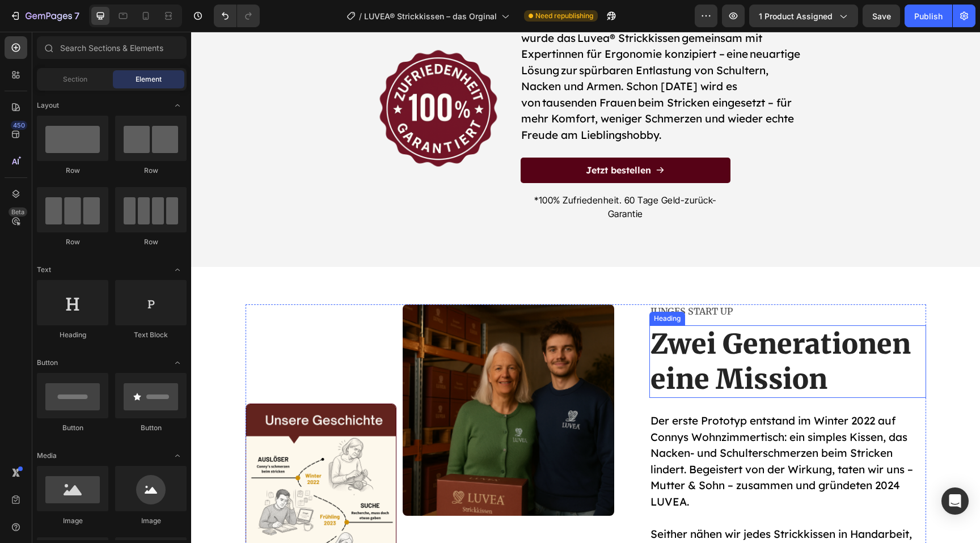  What do you see at coordinates (75, 79) in the screenshot?
I see `span: Section` at bounding box center [75, 79].